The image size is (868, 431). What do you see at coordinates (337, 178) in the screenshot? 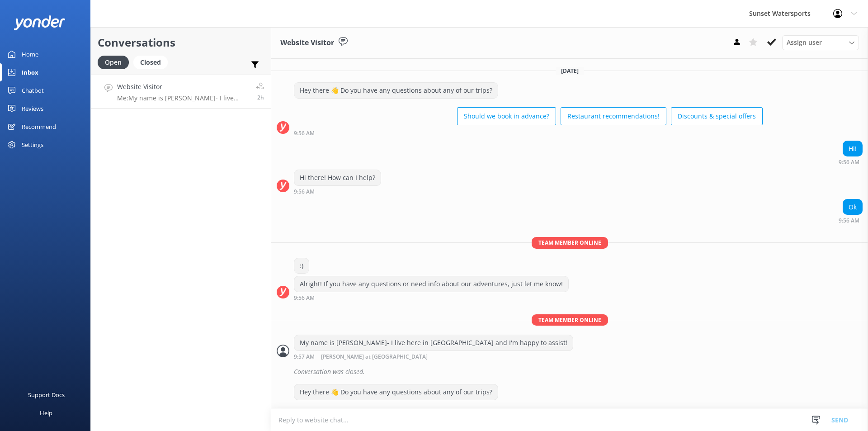
I see `div: Hi there! How can I help?` at bounding box center [337, 178].